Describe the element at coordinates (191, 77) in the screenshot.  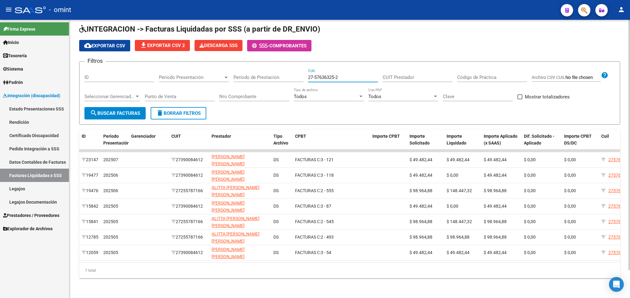
I see `span: Período Presentación` at that location.